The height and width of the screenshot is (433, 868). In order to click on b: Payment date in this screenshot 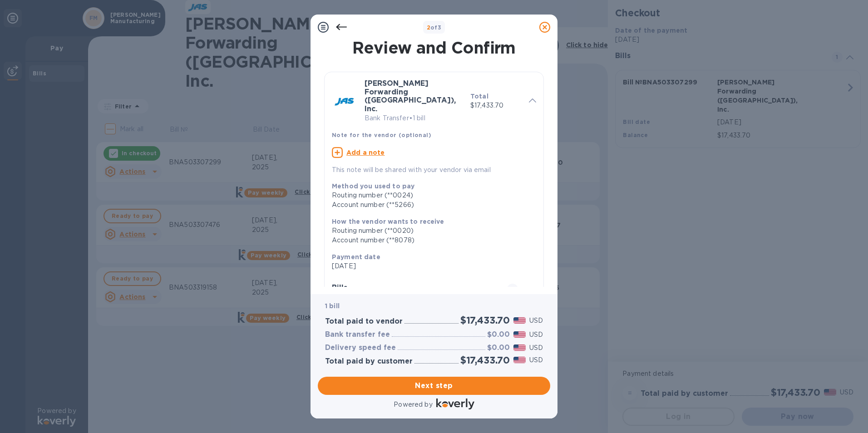, I will do `click(356, 257)`.